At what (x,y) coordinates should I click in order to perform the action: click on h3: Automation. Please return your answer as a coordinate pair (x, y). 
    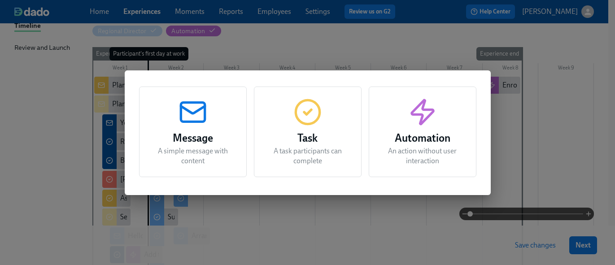
    Looking at the image, I should click on (422, 138).